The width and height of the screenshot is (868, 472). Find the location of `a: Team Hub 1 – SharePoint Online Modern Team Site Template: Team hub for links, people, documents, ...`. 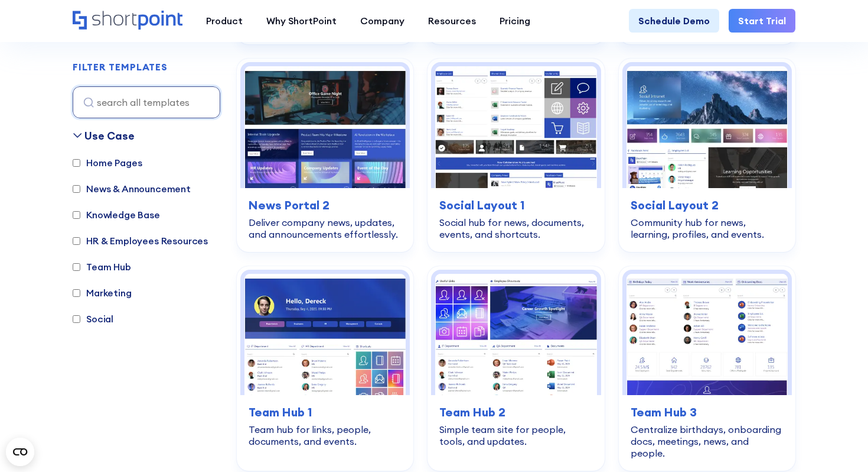

a: Team Hub 1 – SharePoint Online Modern Team Site Template: Team hub for links, people, documents, ... is located at coordinates (325, 369).